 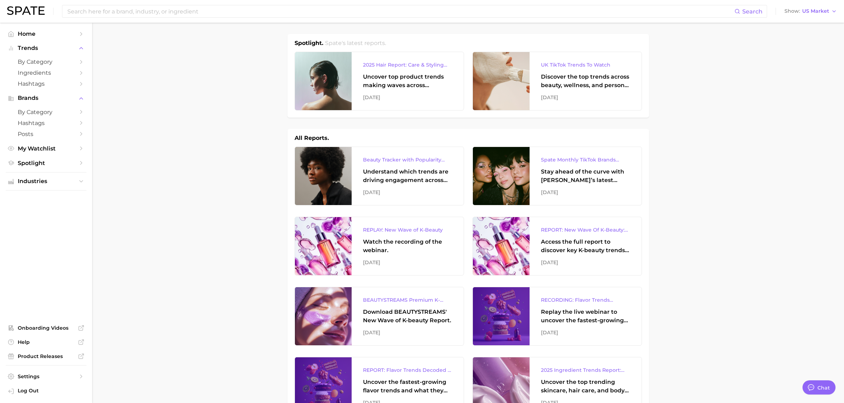 What do you see at coordinates (408, 317) in the screenshot?
I see `div: Download BEAUTYSTREAMS' New Wave of K-beauty Report.` at bounding box center [408, 317].